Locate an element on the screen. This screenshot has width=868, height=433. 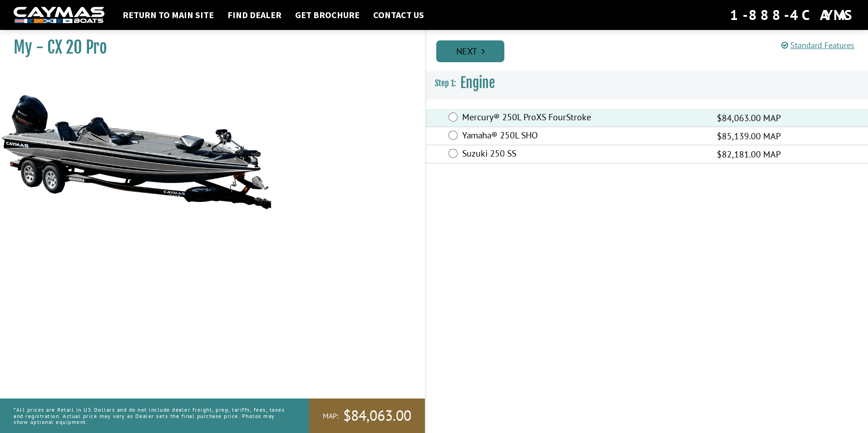
a: Standard Features is located at coordinates (817, 45).